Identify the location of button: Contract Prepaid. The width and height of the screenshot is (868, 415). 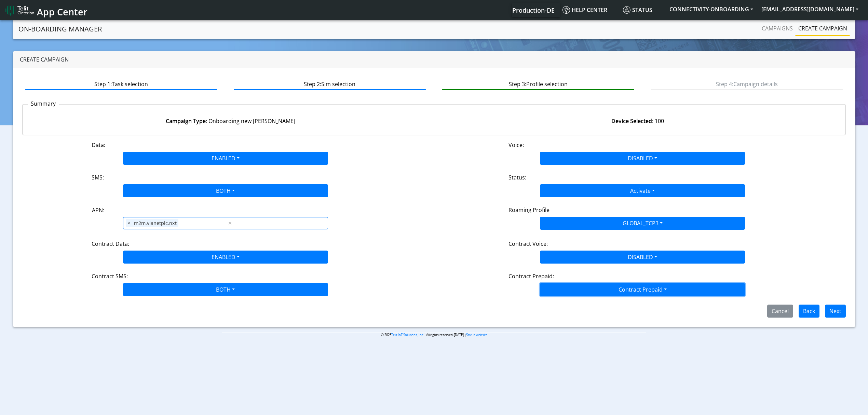
(642, 290).